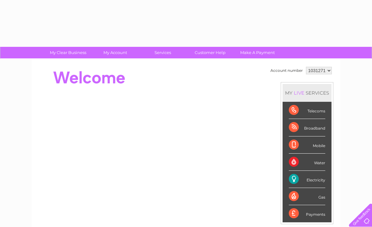 This screenshot has width=372, height=227. What do you see at coordinates (163, 52) in the screenshot?
I see `a: Services` at bounding box center [163, 52].